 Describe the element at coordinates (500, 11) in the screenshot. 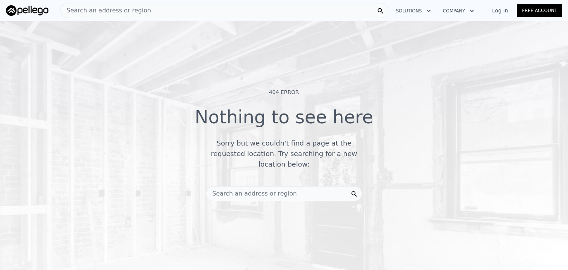

I see `a: Log In` at that location.